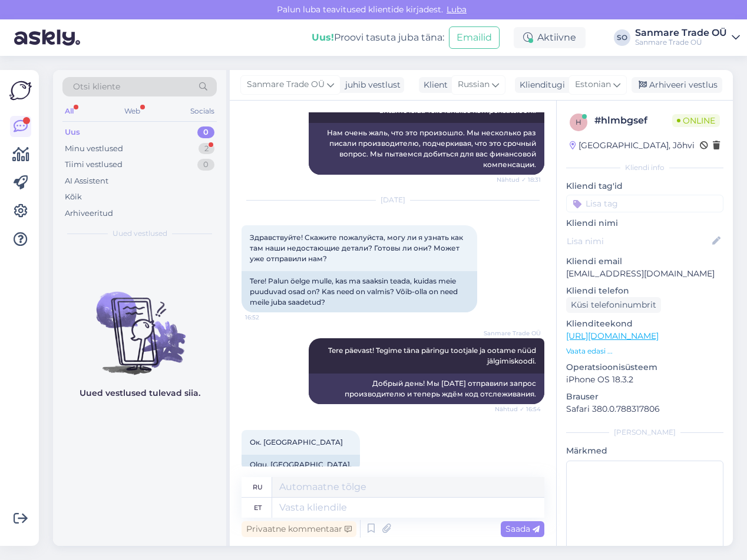 The height and width of the screenshot is (560, 747). What do you see at coordinates (644, 186) in the screenshot?
I see `p: Kliendi tag'id` at bounding box center [644, 186].